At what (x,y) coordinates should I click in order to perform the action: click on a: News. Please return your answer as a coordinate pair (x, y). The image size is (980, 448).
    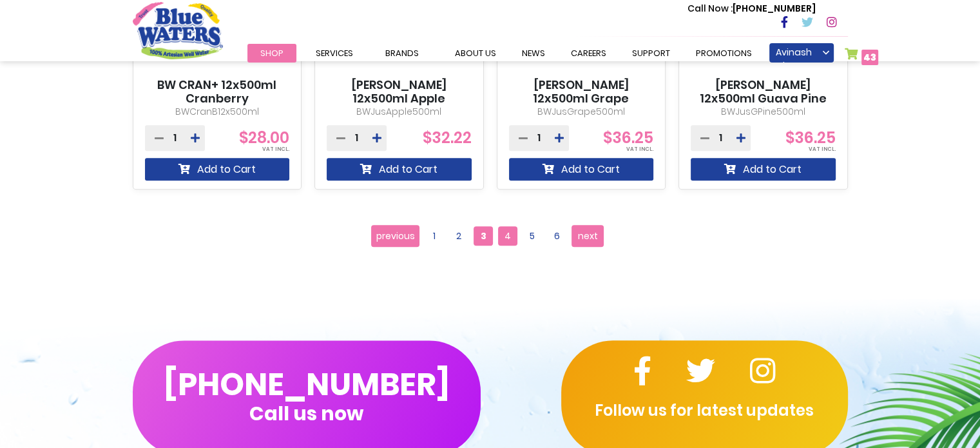
    Looking at the image, I should click on (534, 53).